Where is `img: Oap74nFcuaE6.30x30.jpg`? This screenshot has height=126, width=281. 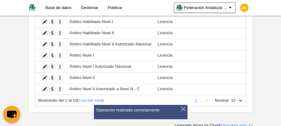 img: Oap74nFcuaE6.30x30.jpg is located at coordinates (180, 8).